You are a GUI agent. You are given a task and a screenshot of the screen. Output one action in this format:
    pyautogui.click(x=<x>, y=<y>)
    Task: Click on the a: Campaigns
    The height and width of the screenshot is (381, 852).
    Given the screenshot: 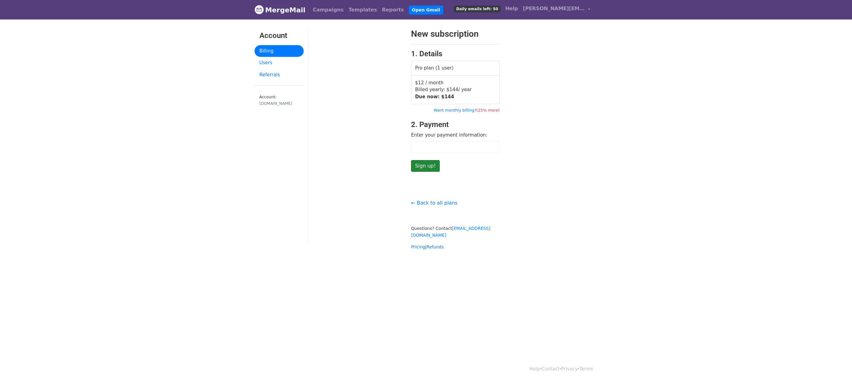 What is the action you would take?
    pyautogui.click(x=328, y=10)
    